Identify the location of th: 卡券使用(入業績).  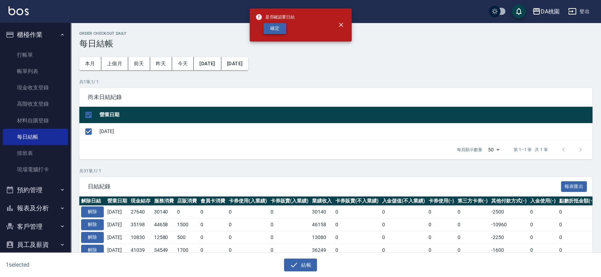
(248, 201).